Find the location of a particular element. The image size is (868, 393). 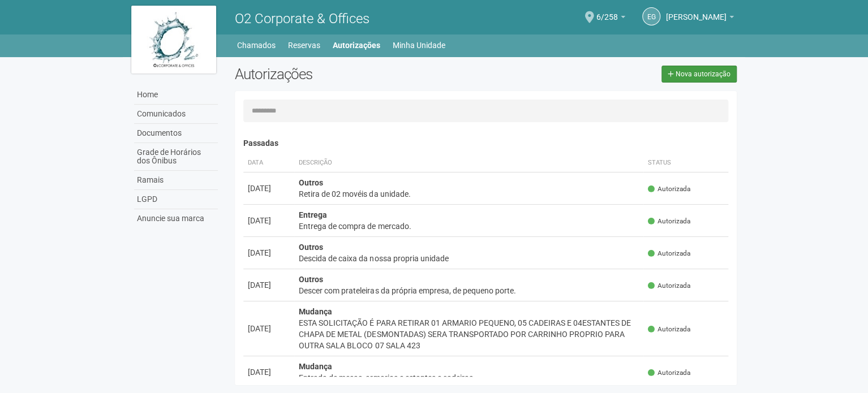

a: Chamados is located at coordinates (256, 45).